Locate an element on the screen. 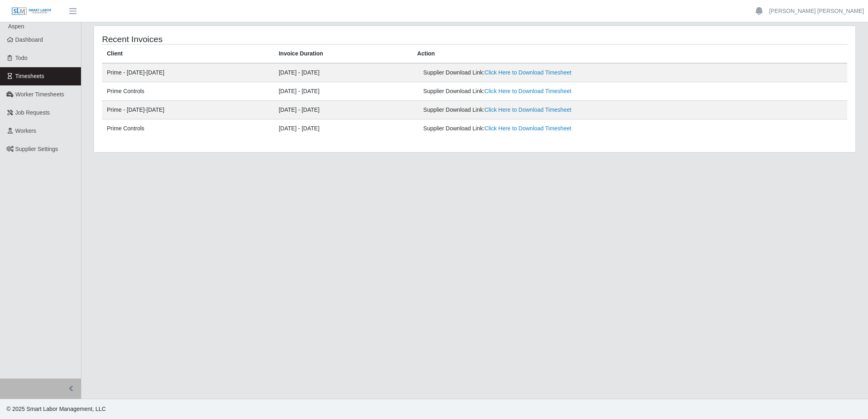 The width and height of the screenshot is (868, 419). span: Aspen is located at coordinates (16, 26).